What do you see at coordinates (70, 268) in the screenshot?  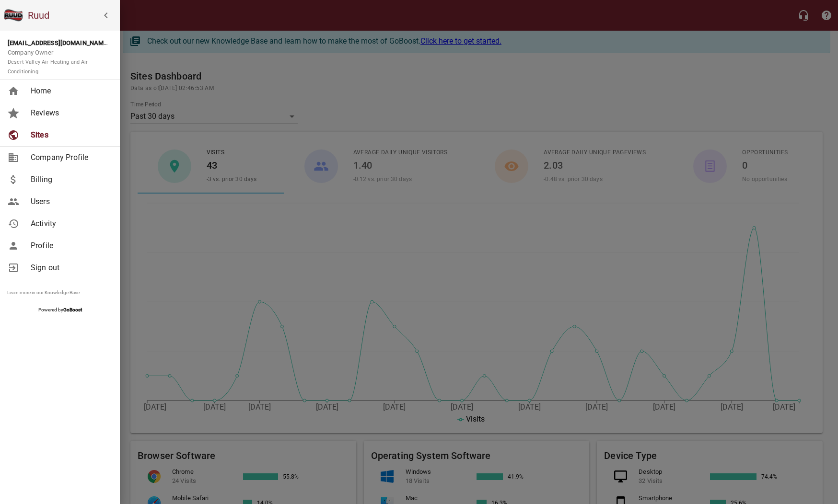 I see `span: Sign out` at bounding box center [70, 268].